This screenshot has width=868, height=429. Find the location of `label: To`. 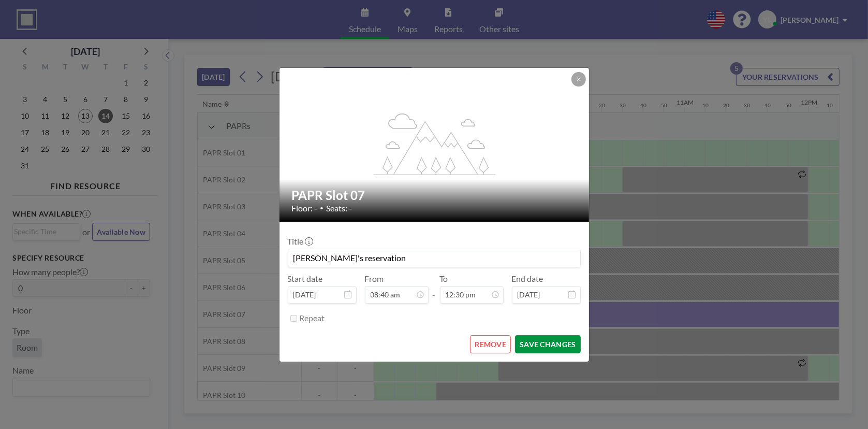

label: To is located at coordinates (444, 279).